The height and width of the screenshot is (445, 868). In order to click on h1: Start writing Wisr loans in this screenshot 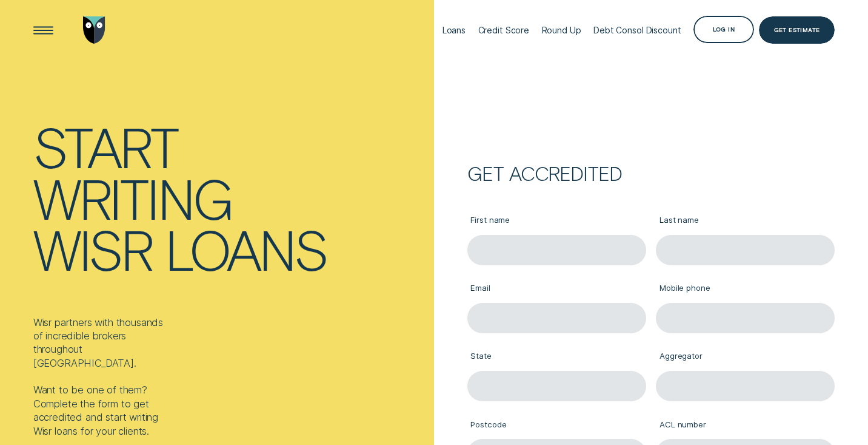, I will do `click(231, 198)`.